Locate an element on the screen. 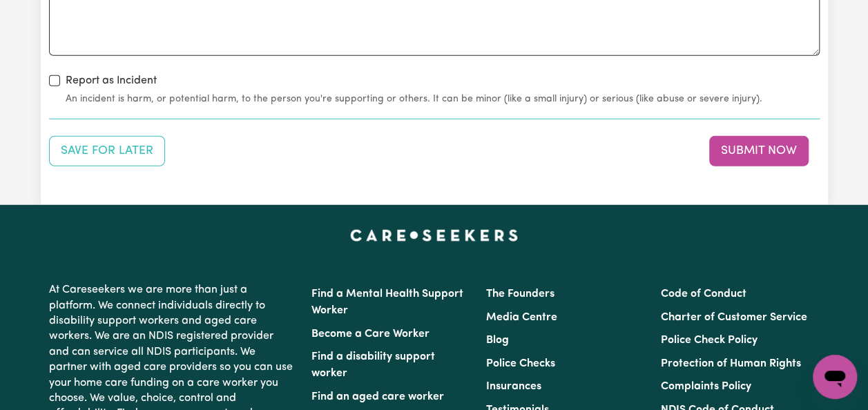  a: Insurances is located at coordinates (514, 386).